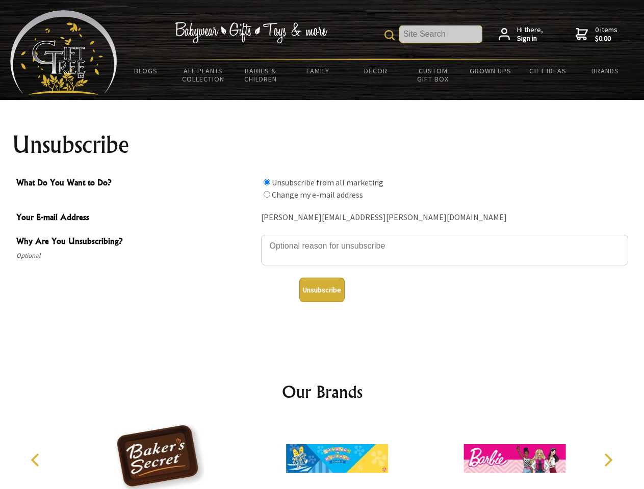 This screenshot has width=644, height=489. Describe the element at coordinates (37, 460) in the screenshot. I see `button: Previous` at that location.